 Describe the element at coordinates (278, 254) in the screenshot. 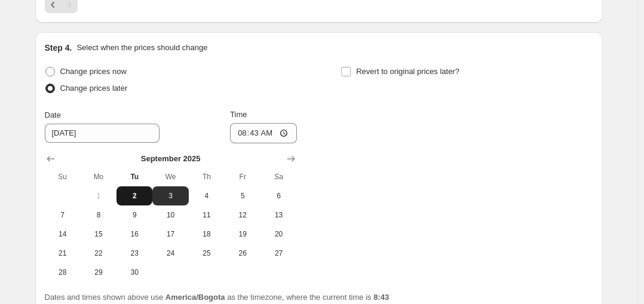

I see `span: 27` at that location.